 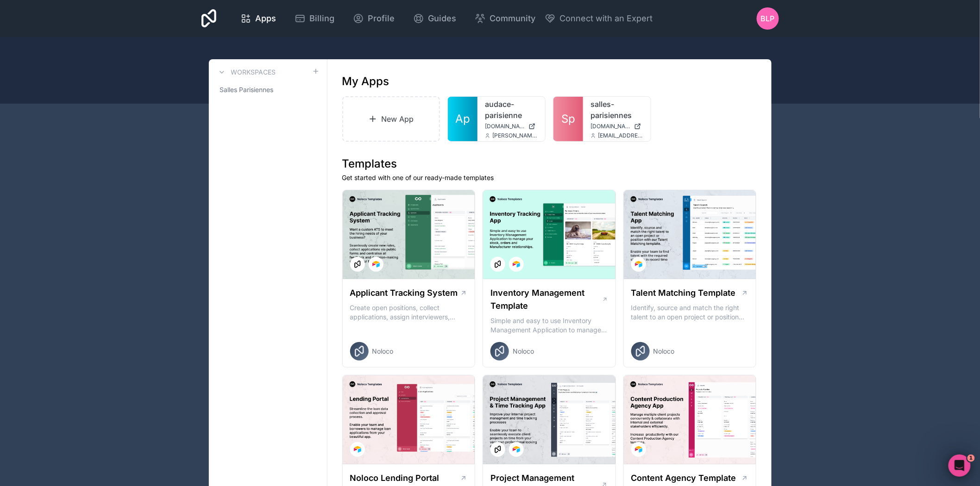 I want to click on span: Connect with an Expert, so click(x=605, y=19).